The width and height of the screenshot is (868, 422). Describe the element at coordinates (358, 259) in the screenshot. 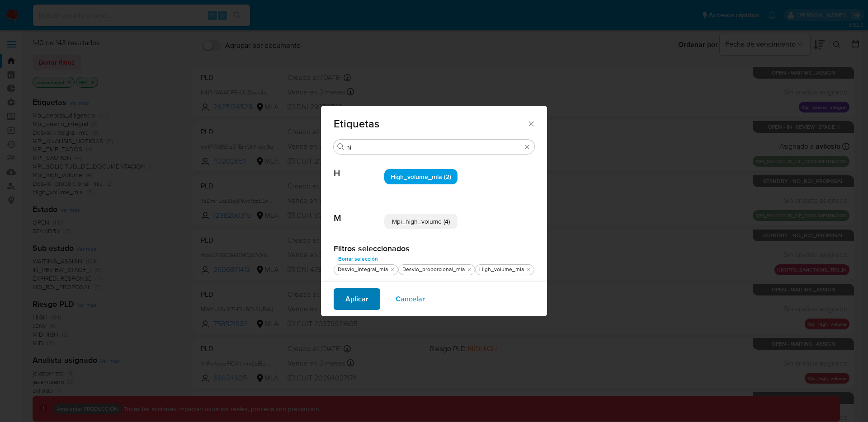

I see `button: Borrar selección` at that location.